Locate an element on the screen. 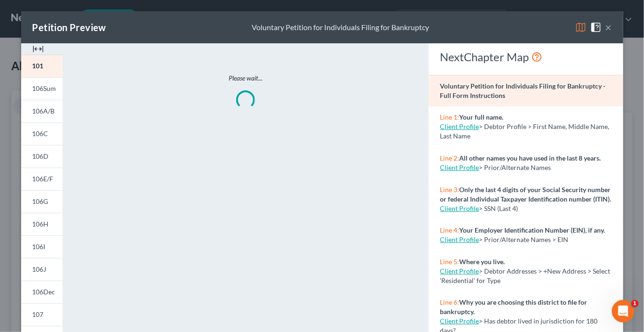 The image size is (644, 332). div: Petition Preview is located at coordinates (69, 27).